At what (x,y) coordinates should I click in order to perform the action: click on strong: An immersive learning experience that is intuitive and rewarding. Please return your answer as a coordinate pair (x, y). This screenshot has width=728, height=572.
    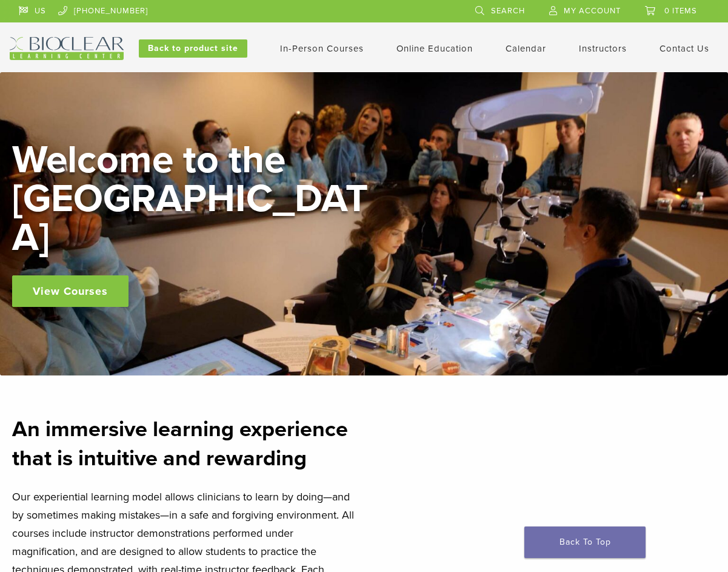
    Looking at the image, I should click on (180, 443).